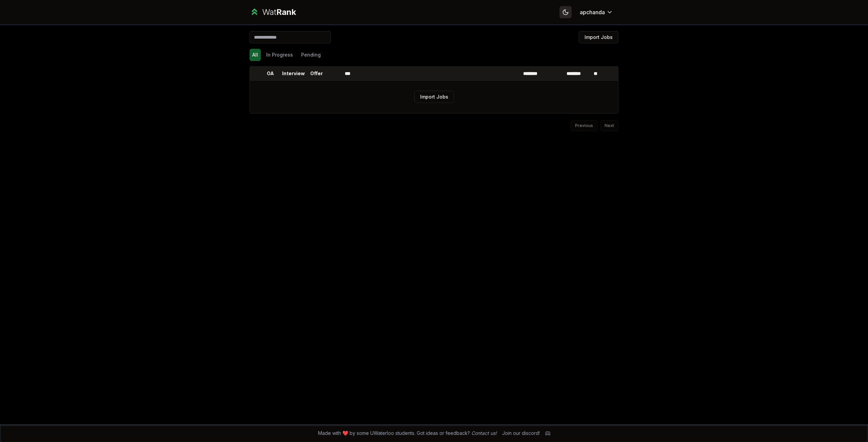 This screenshot has height=442, width=868. What do you see at coordinates (293, 74) in the screenshot?
I see `p: Interview` at bounding box center [293, 74].